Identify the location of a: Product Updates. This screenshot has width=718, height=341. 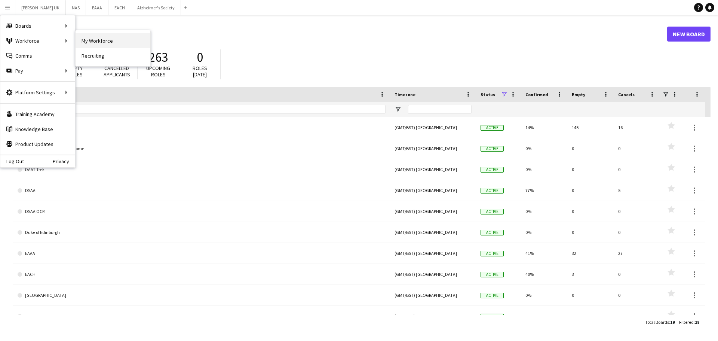
(38, 144).